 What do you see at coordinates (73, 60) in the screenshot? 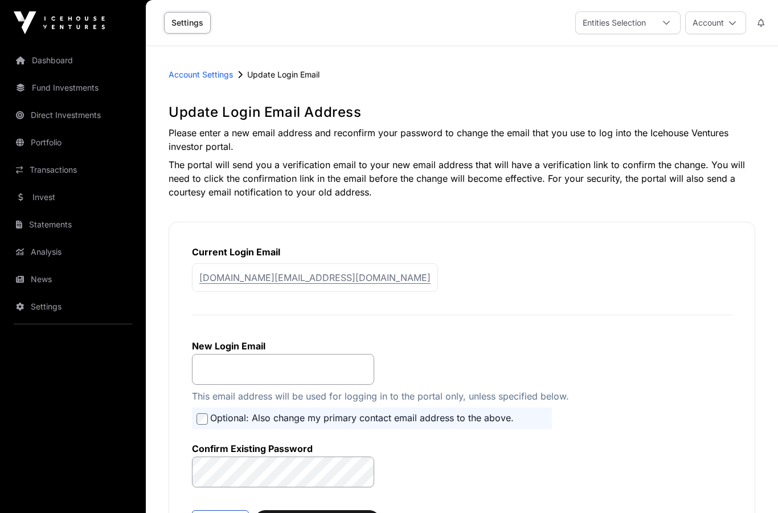
I see `a: Dashboard` at bounding box center [73, 60].